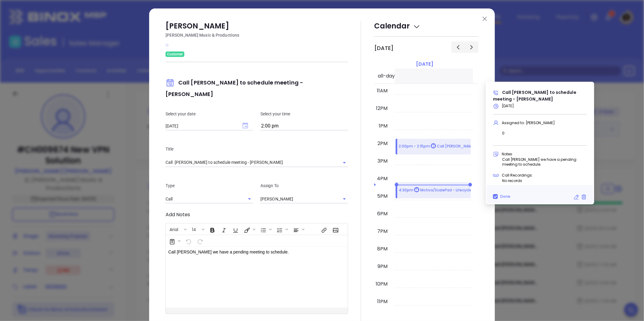 Image resolution: width=644 pixels, height=321 pixels. Describe the element at coordinates (175, 229) in the screenshot. I see `button: Arial` at that location.